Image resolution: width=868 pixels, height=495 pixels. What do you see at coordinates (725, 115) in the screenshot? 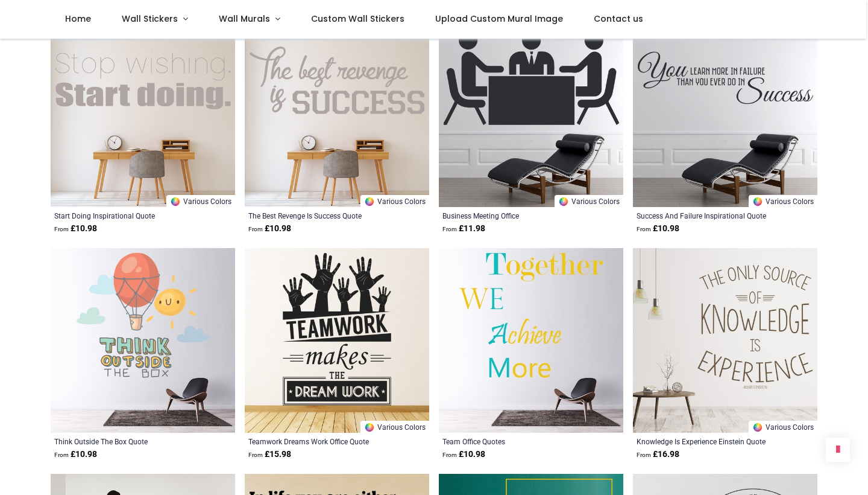
I see `img: Success And Failure Inspirational Quote Wall Sticker` at bounding box center [725, 115].